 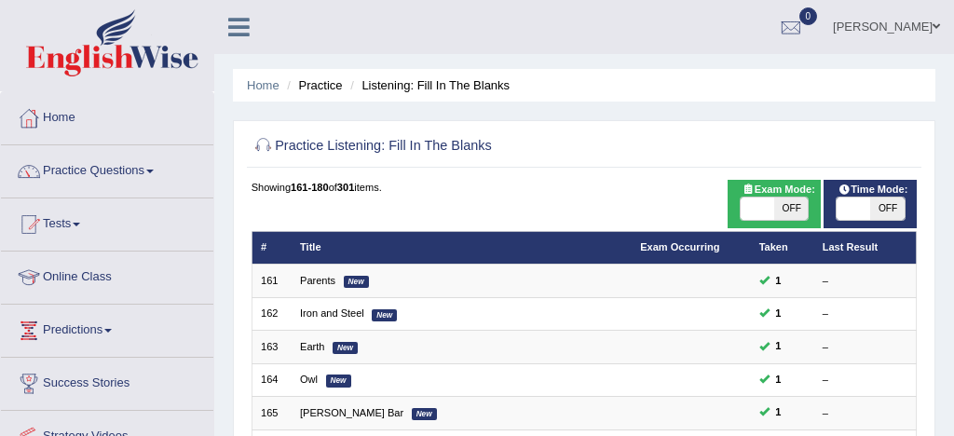 What do you see at coordinates (774, 204) in the screenshot?
I see `div: Show exams occurring in exams` at bounding box center [774, 204].